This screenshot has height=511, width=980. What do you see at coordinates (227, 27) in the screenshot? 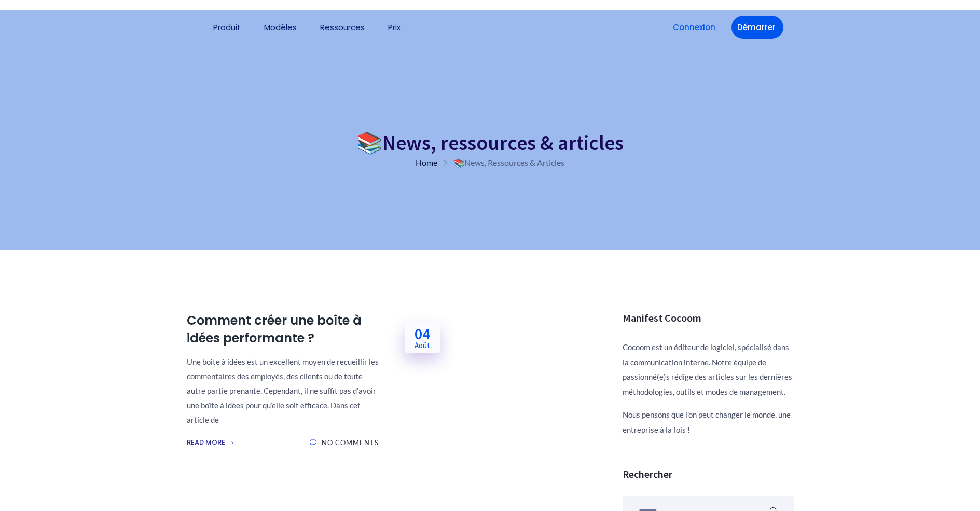
I see `a: Produit` at bounding box center [227, 27].